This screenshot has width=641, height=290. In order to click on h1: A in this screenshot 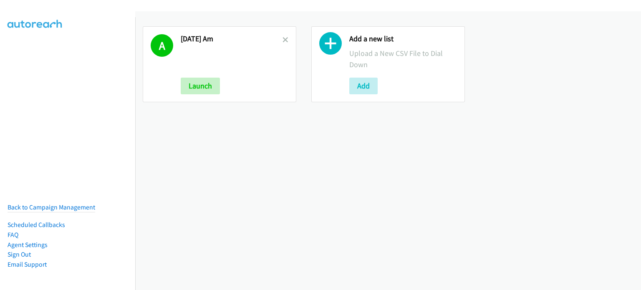, I will do `click(162, 45)`.